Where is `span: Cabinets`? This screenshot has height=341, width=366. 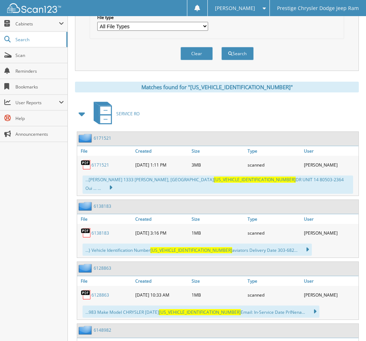
span: Cabinets is located at coordinates (37, 24).